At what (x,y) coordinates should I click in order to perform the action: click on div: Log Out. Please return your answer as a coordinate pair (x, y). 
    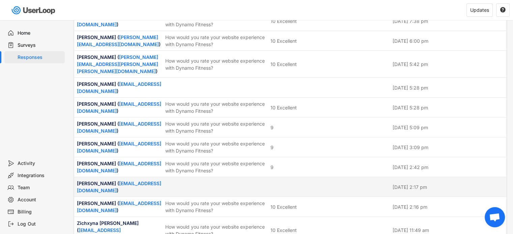
    Looking at the image, I should click on (40, 224).